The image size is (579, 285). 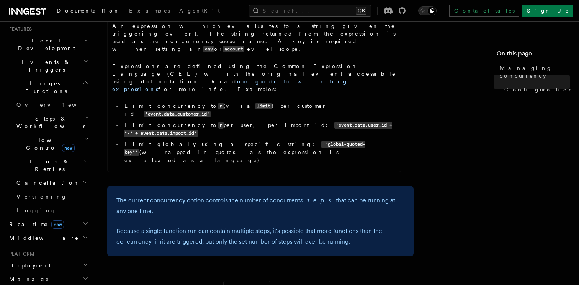 I want to click on kbd: ⌘K, so click(x=361, y=11).